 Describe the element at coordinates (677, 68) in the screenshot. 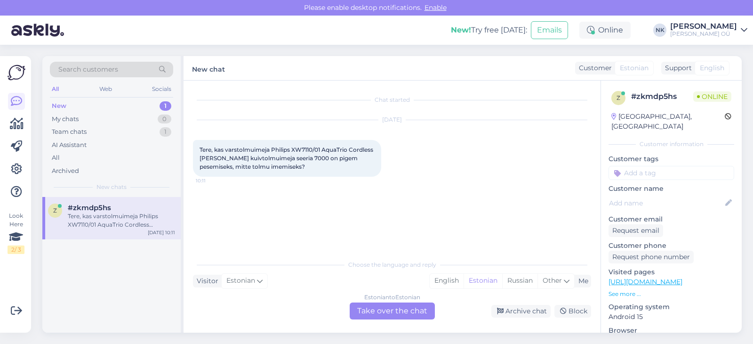

I see `div: Support` at that location.